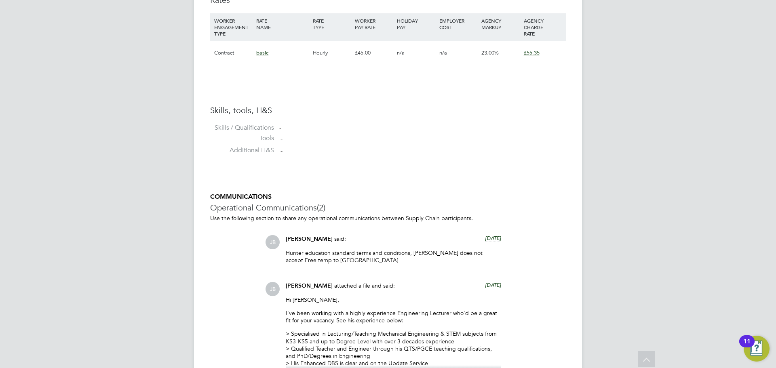  What do you see at coordinates (458, 24) in the screenshot?
I see `div: EMPLOYER COST` at bounding box center [458, 24].